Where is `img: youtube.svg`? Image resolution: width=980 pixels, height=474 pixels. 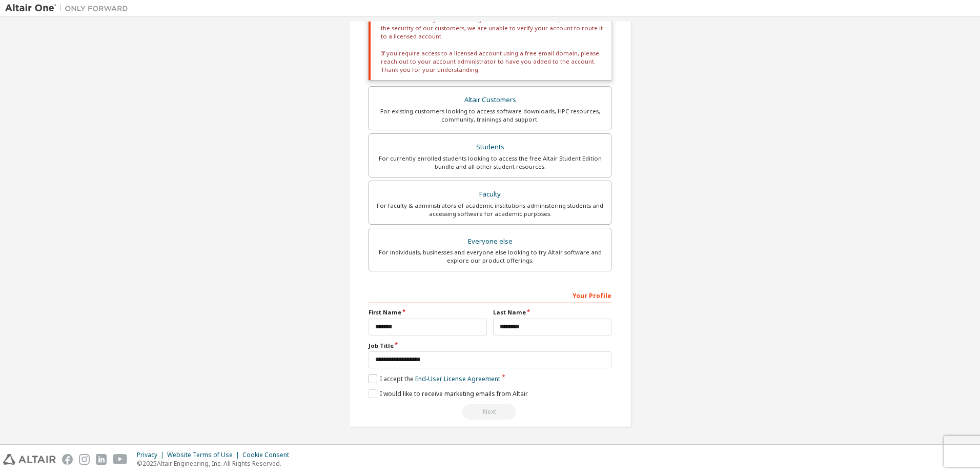 img: youtube.svg is located at coordinates (120, 459).